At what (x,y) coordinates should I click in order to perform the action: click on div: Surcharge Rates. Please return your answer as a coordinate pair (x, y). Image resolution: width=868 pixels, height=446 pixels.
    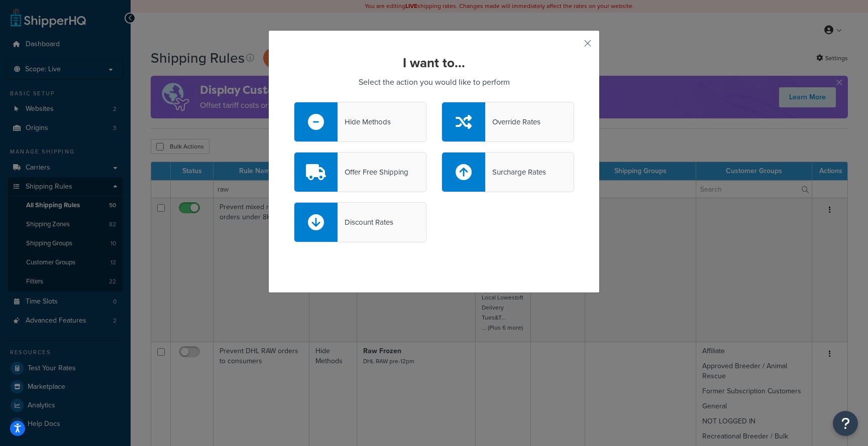
    Looking at the image, I should click on (515, 172).